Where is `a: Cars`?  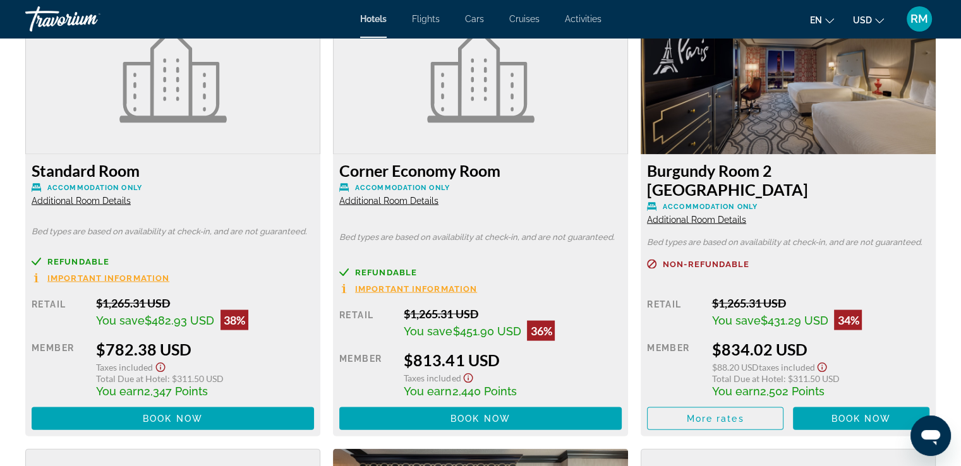
a: Cars is located at coordinates (475, 19).